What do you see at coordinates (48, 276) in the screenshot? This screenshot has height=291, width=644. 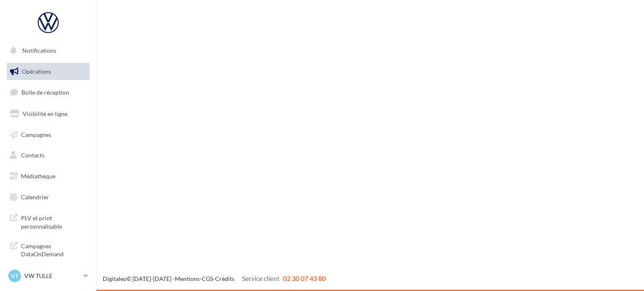 I see `a: VT VW TULLE` at bounding box center [48, 276].